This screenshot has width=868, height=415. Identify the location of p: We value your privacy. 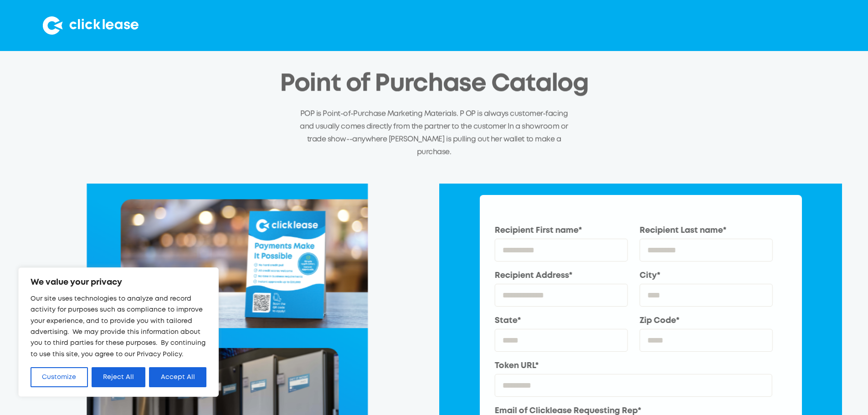
(118, 282).